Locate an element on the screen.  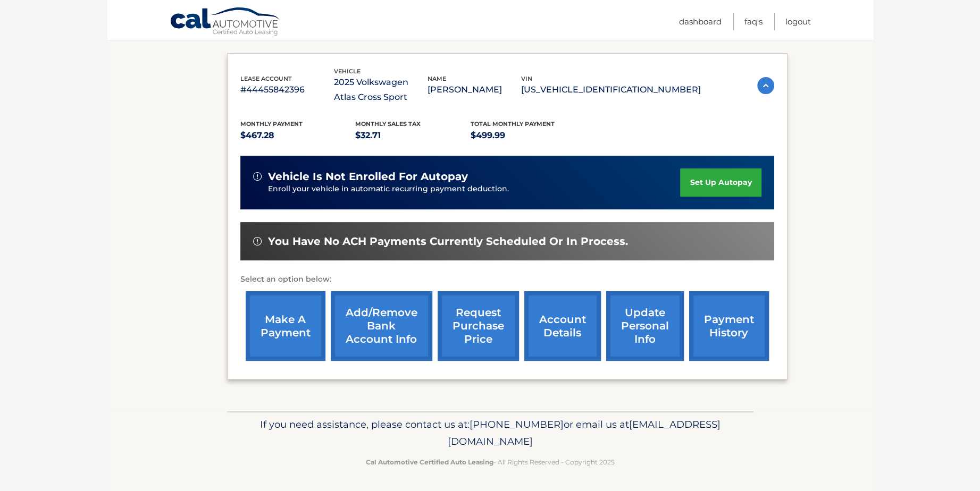
a: FAQ's is located at coordinates (753, 21).